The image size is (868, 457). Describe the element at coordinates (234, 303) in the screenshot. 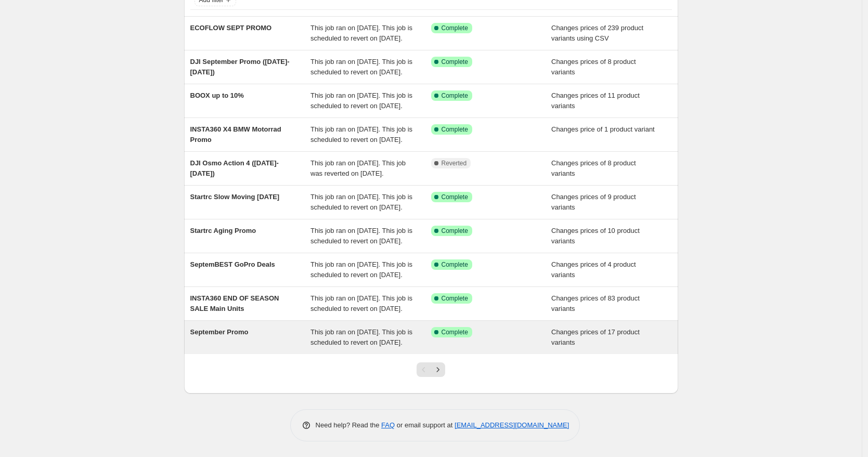

I see `span: INSTA360 END OF SEASON SALE Main Units` at that location.